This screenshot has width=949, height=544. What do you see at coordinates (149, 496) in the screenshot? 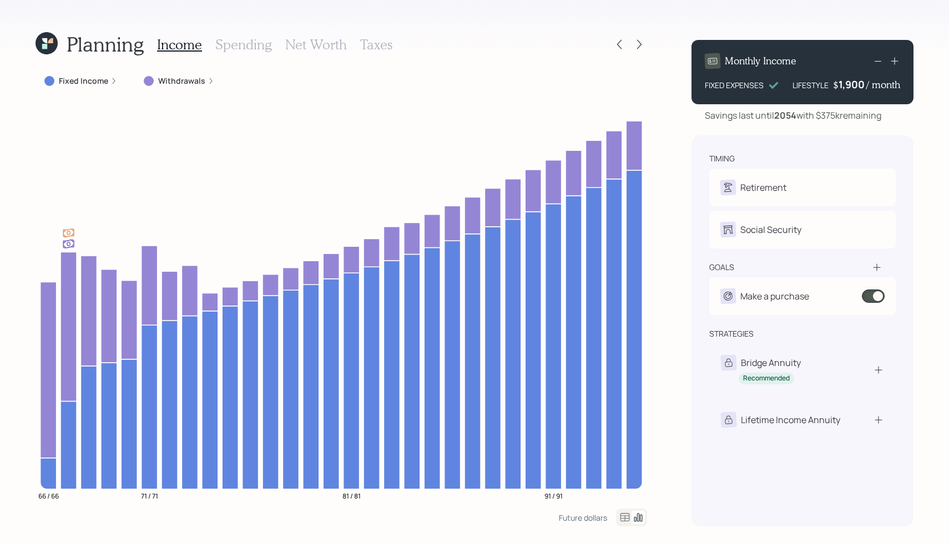
I see `tspan: 71 / 71` at bounding box center [149, 496].